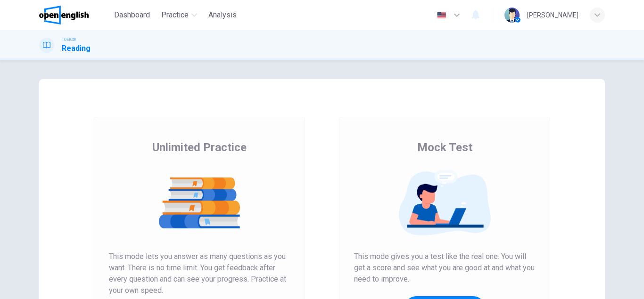 The height and width of the screenshot is (299, 644). Describe the element at coordinates (200, 147) in the screenshot. I see `span: Unlimited Practice` at that location.